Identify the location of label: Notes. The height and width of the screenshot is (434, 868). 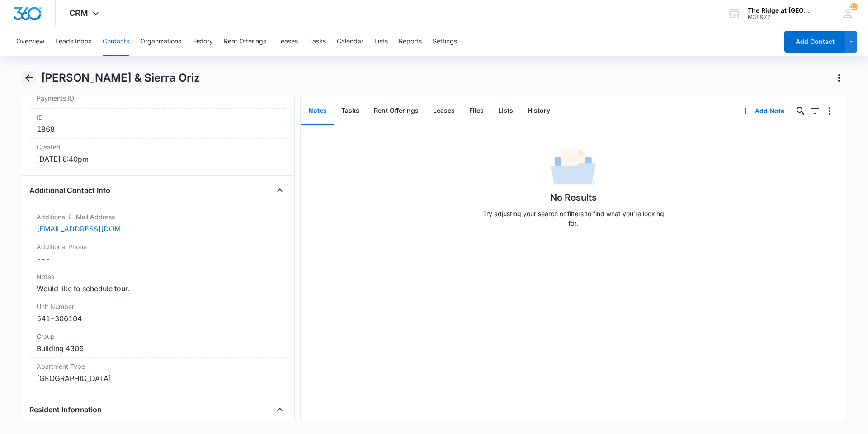
(158, 276).